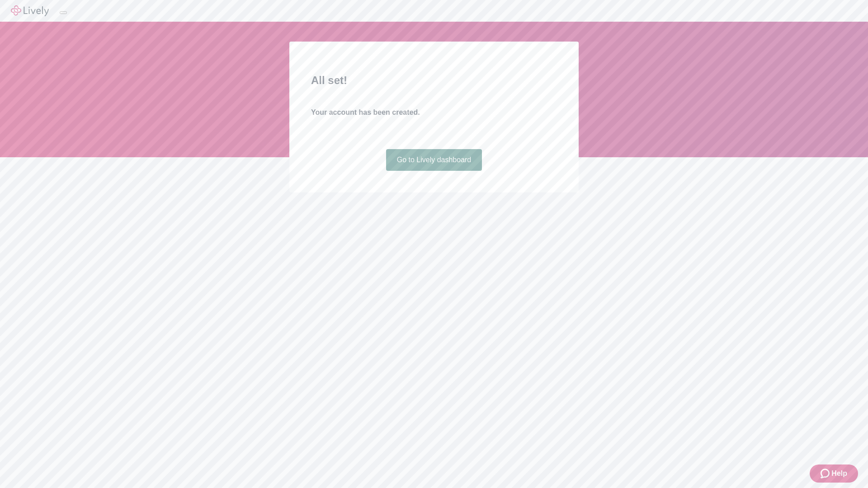 The height and width of the screenshot is (488, 868). What do you see at coordinates (30, 11) in the screenshot?
I see `img: Lively` at bounding box center [30, 11].